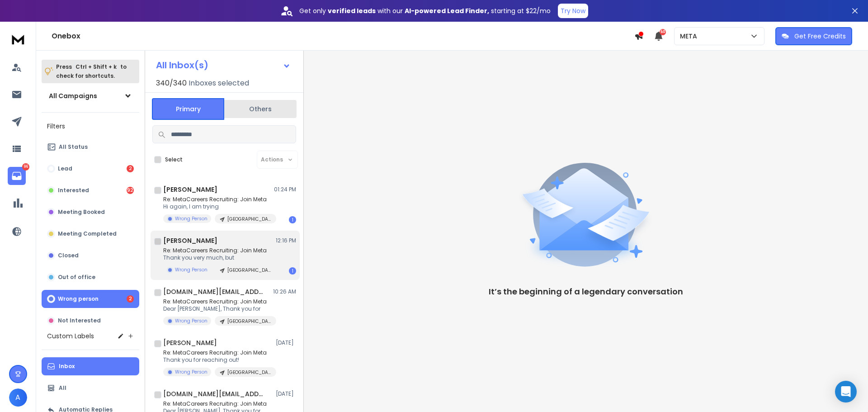 This screenshot has height=412, width=868. Describe the element at coordinates (90, 147) in the screenshot. I see `button: All Status` at that location.